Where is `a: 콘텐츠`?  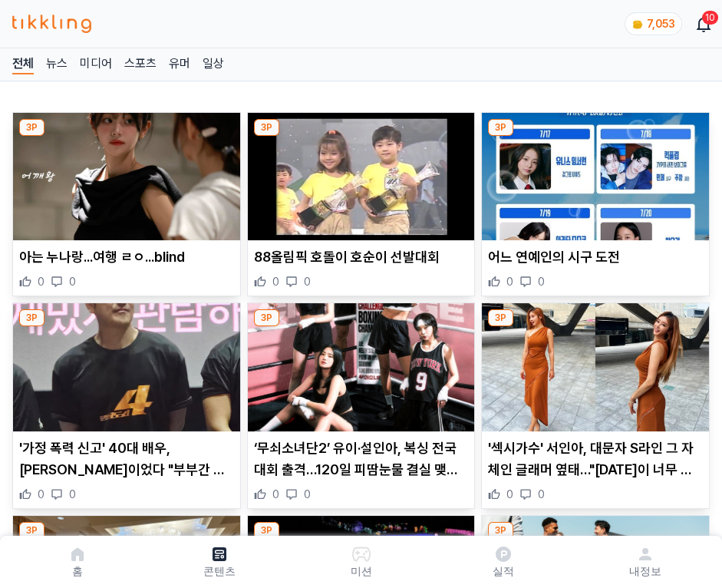
a: 콘텐츠 is located at coordinates (219, 561).